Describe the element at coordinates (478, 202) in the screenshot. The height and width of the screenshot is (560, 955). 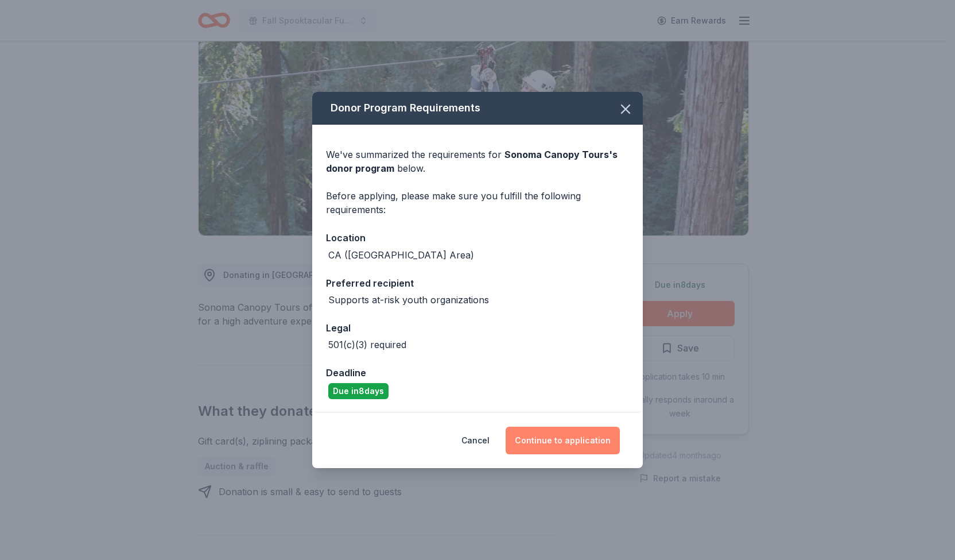
I see `div: Before applying, please make sure you fulfill the following requirements:` at that location.